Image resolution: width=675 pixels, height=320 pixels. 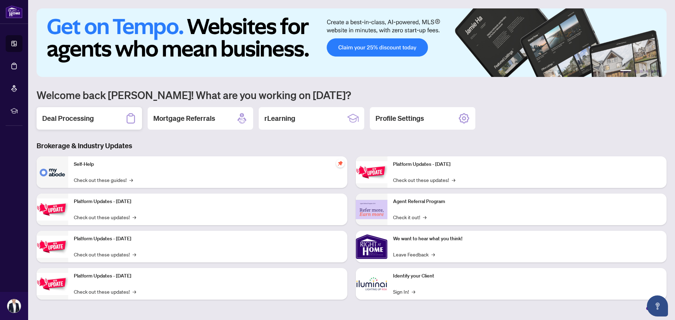 I want to click on button: Open asap, so click(x=657, y=306).